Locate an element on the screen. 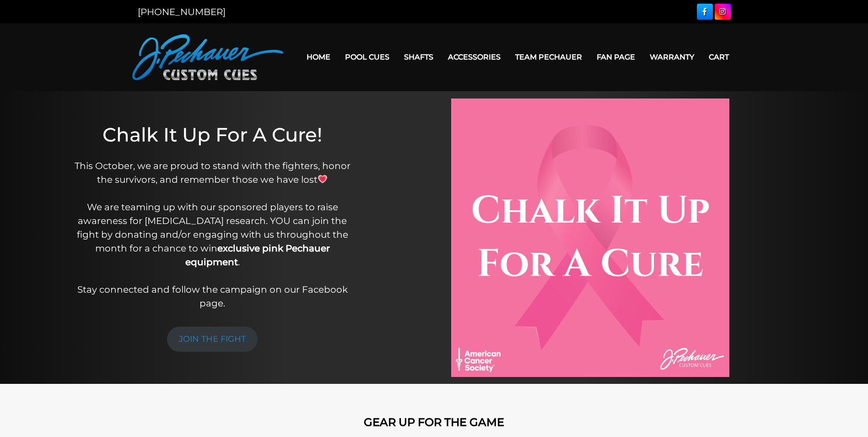 This screenshot has width=868, height=437. a: Warranty is located at coordinates (672, 56).